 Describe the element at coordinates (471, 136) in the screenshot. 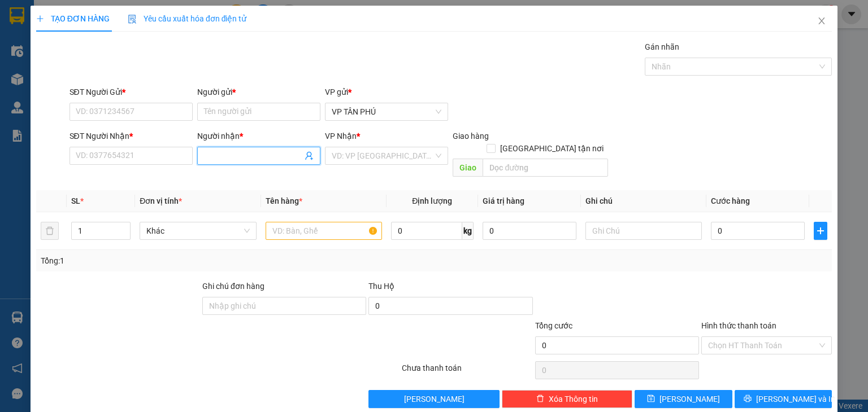

I see `span: Giao hàng` at that location.